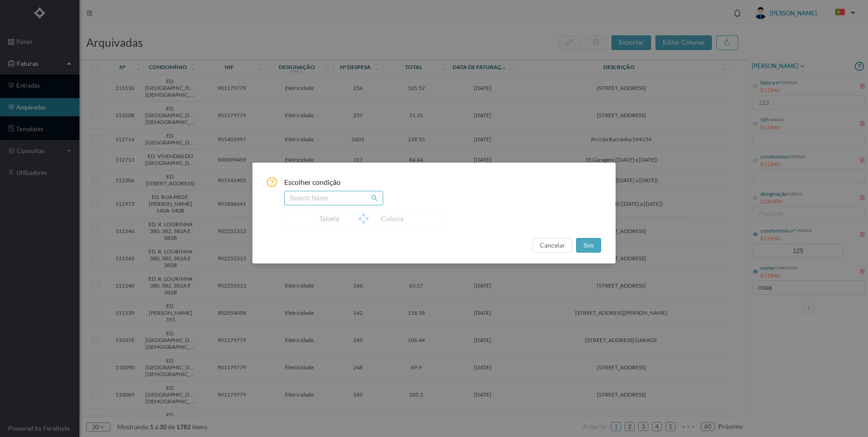 The height and width of the screenshot is (437, 868). What do you see at coordinates (443, 182) in the screenshot?
I see `span: Escolher condição` at bounding box center [443, 182].